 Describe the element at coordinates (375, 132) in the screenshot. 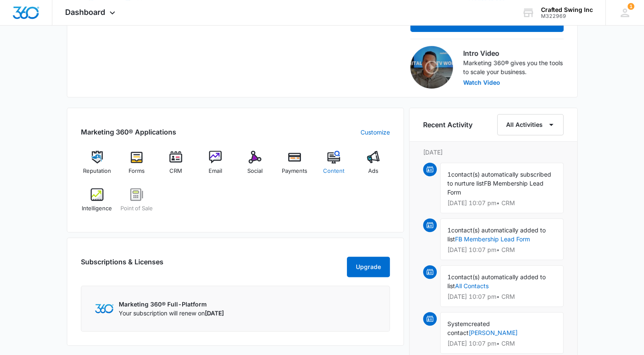

I see `a: Customize` at that location.